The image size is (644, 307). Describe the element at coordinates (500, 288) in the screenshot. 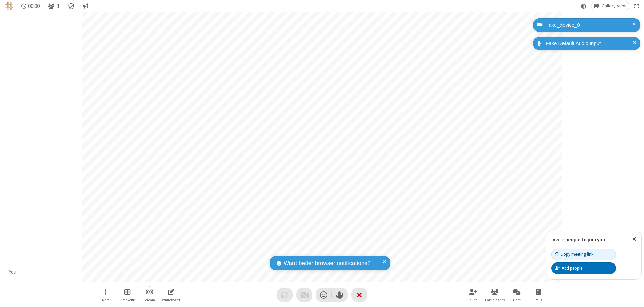

I see `div: 1` at that location.